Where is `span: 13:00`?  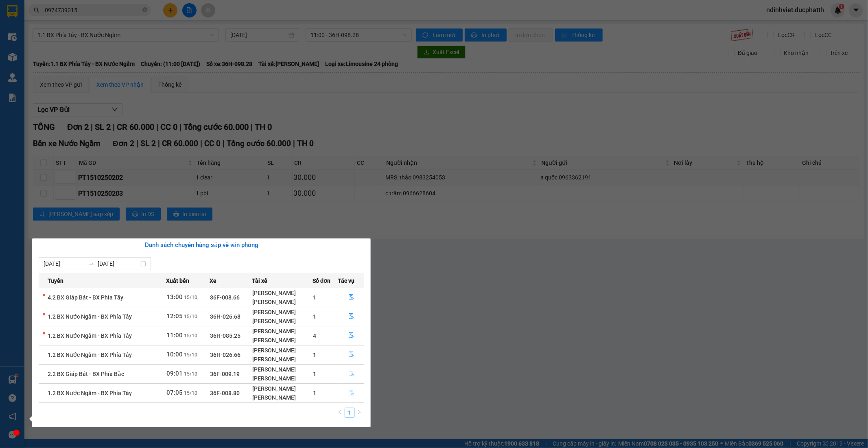
span: 13:00 is located at coordinates (175, 297).